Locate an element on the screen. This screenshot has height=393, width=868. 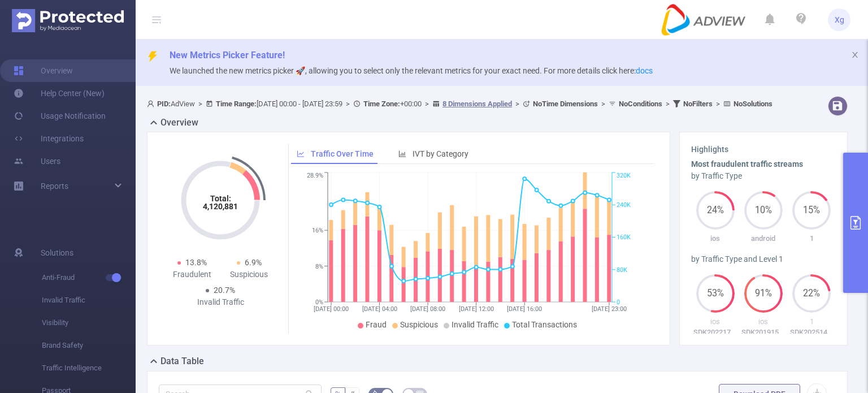
span: 20.7% is located at coordinates (224, 290).